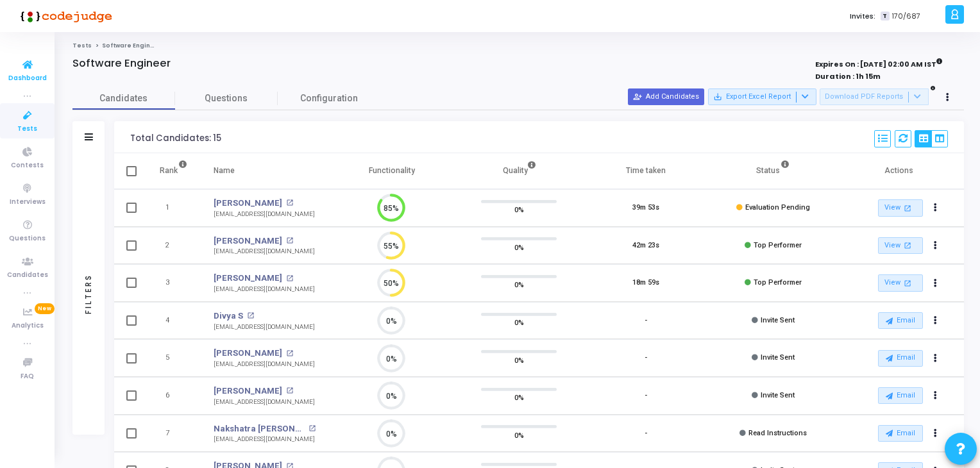  Describe the element at coordinates (173, 283) in the screenshot. I see `td: 3` at that location.